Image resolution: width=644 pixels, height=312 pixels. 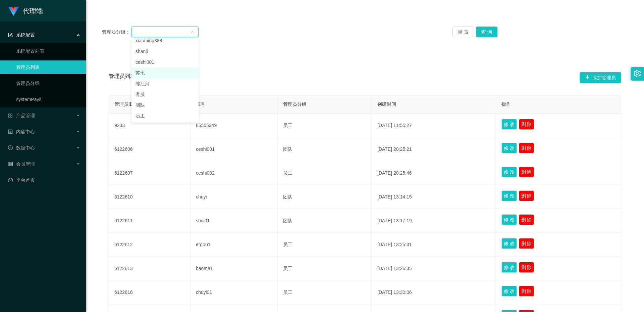 I want to click on a: 图标: dashboard平台首页, so click(x=44, y=180).